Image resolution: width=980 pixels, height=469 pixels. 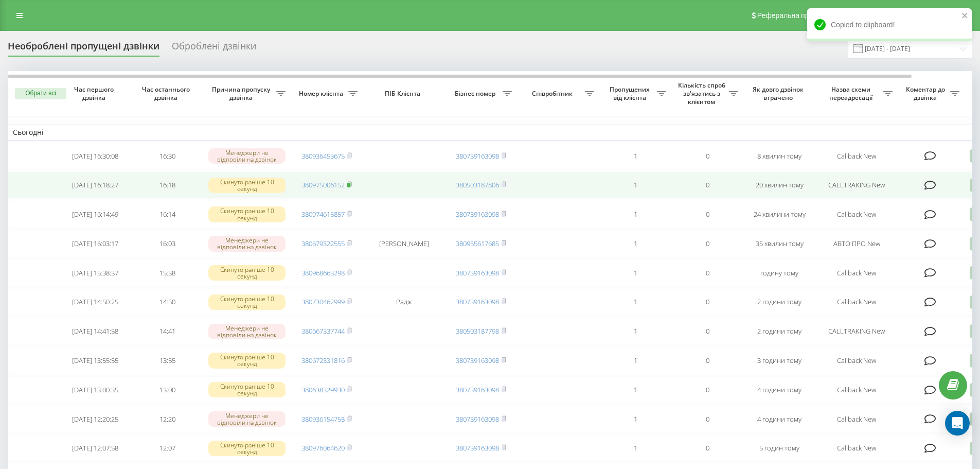 I want to click on a: 380975006152, so click(x=323, y=185).